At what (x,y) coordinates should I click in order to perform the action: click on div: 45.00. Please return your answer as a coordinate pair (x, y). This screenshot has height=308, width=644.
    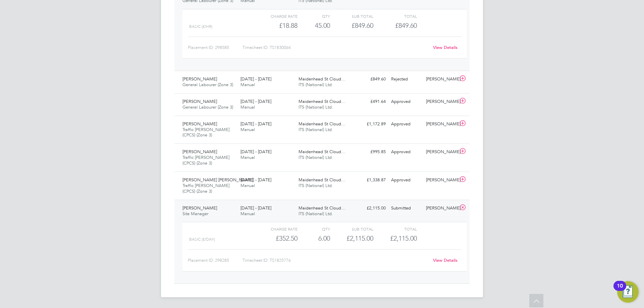
    Looking at the image, I should click on (314, 25).